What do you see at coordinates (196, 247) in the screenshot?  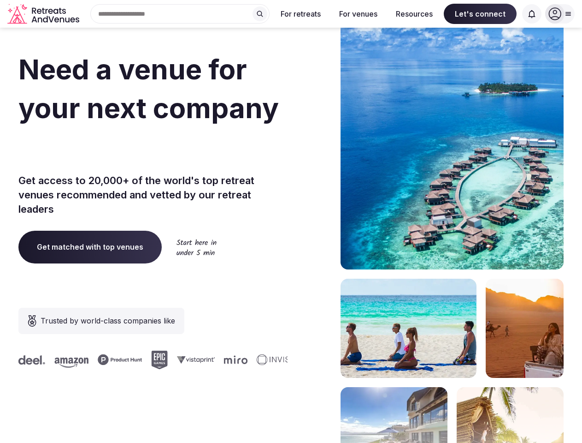 I see `img: Start here in under 5 min` at bounding box center [196, 247].